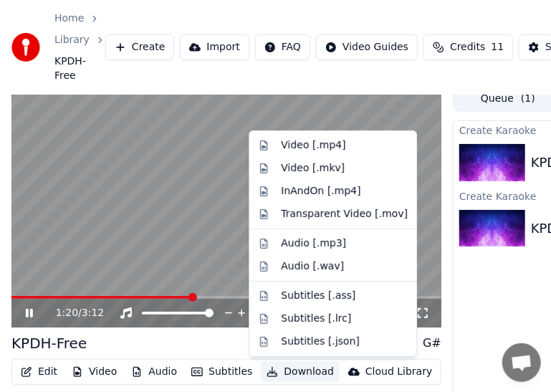 The image size is (551, 392). What do you see at coordinates (94, 372) in the screenshot?
I see `button: Video` at bounding box center [94, 372].